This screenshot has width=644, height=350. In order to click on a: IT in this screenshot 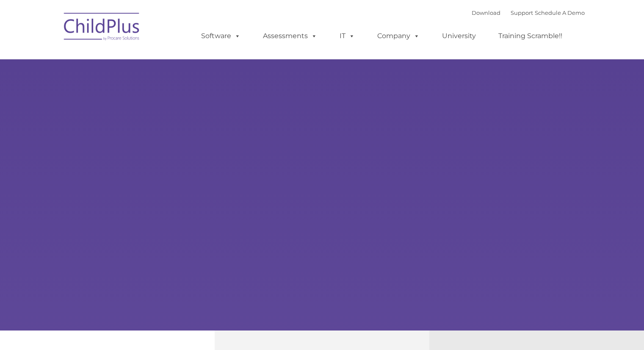, I will do `click(347, 36)`.